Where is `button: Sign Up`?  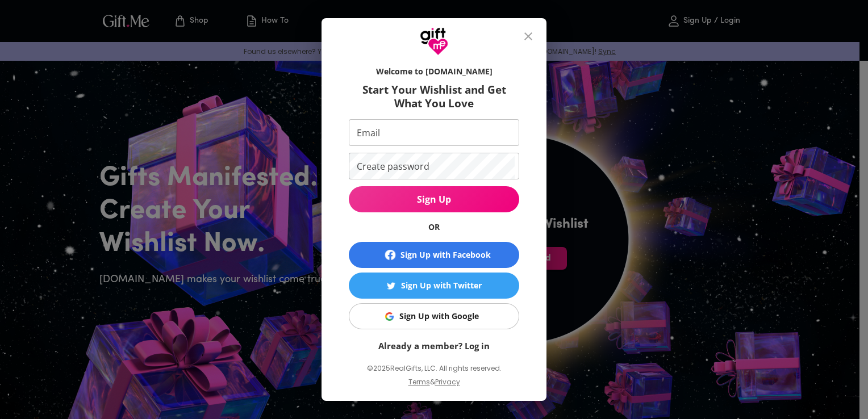
button: Sign Up is located at coordinates (434, 199).